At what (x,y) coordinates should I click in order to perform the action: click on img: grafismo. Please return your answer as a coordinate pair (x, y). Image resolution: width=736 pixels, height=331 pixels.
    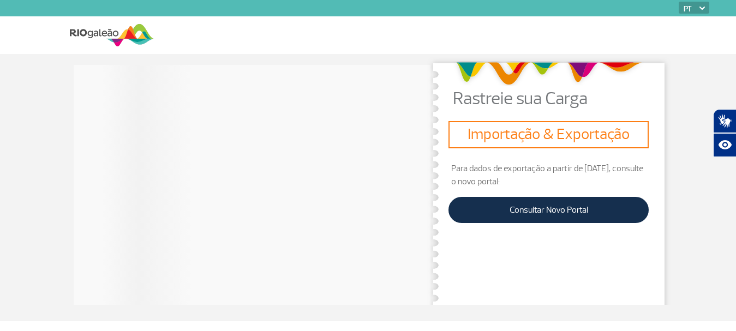
    Looking at the image, I should click on (548, 73).